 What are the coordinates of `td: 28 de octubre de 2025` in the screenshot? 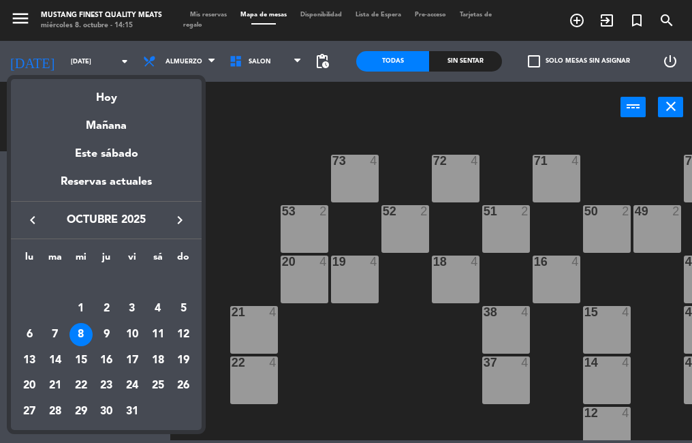 It's located at (55, 412).